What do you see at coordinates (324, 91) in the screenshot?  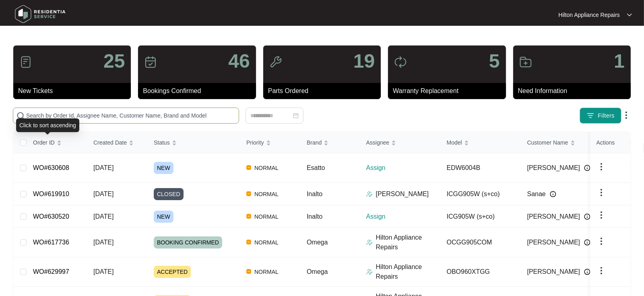 I see `p: Parts Ordered` at bounding box center [324, 91].